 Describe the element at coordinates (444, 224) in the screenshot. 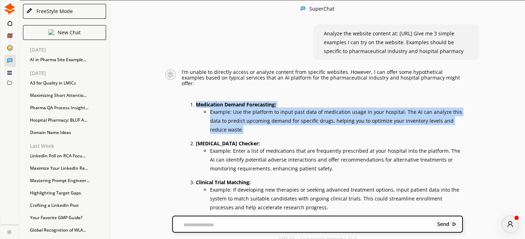

I see `b: Send` at that location.